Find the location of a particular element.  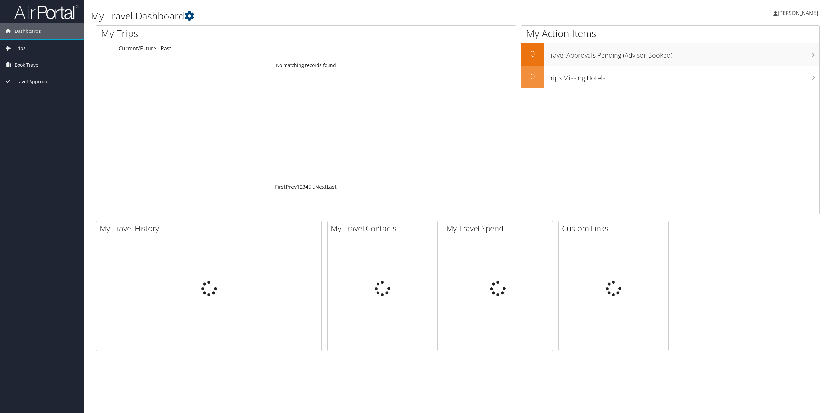

span: Dashboards is located at coordinates (28, 31).